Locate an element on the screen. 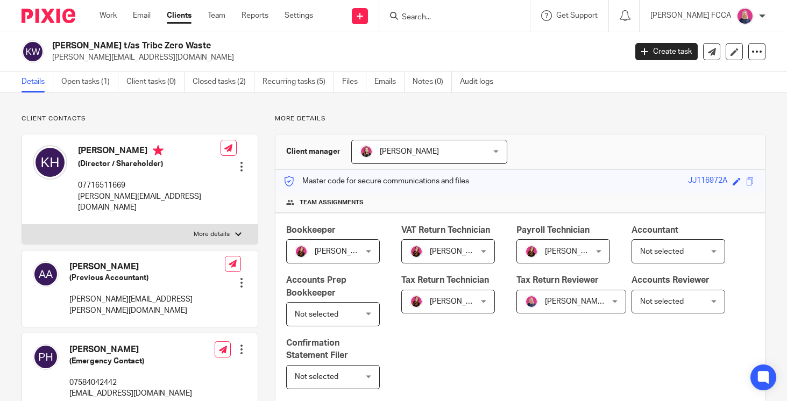 The height and width of the screenshot is (401, 787). p: 07716511669 is located at coordinates (149, 186).